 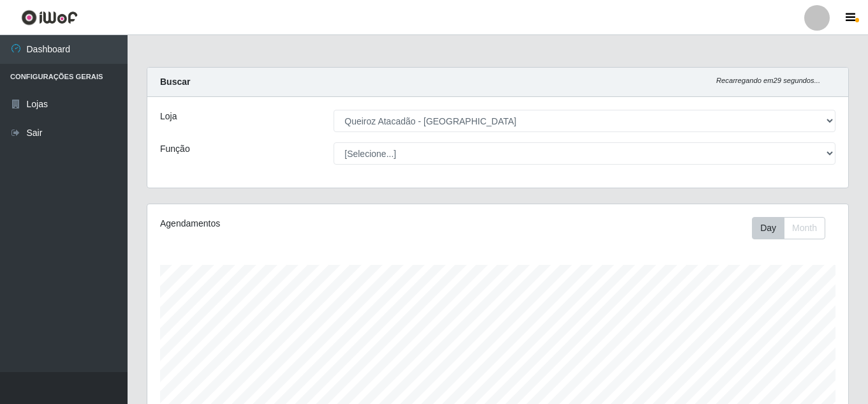 What do you see at coordinates (175, 148) in the screenshot?
I see `label: Função` at bounding box center [175, 148].